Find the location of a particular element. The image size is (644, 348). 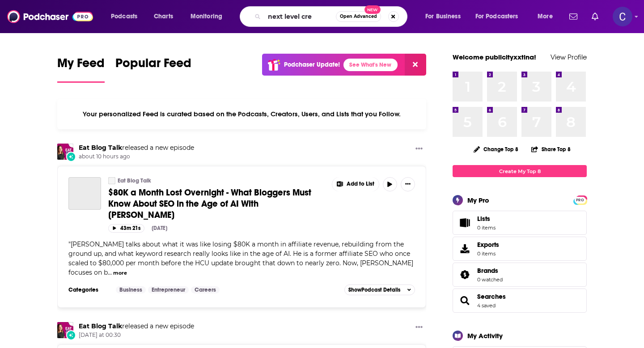

a: Charts is located at coordinates (164, 17).